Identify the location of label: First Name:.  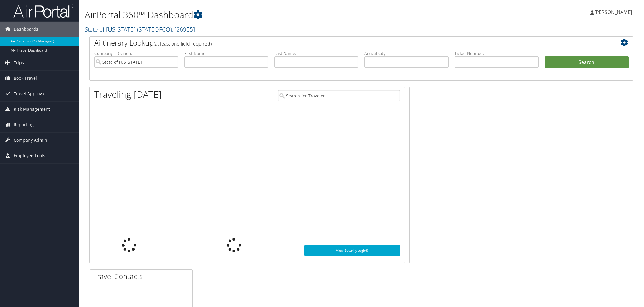
(226, 54).